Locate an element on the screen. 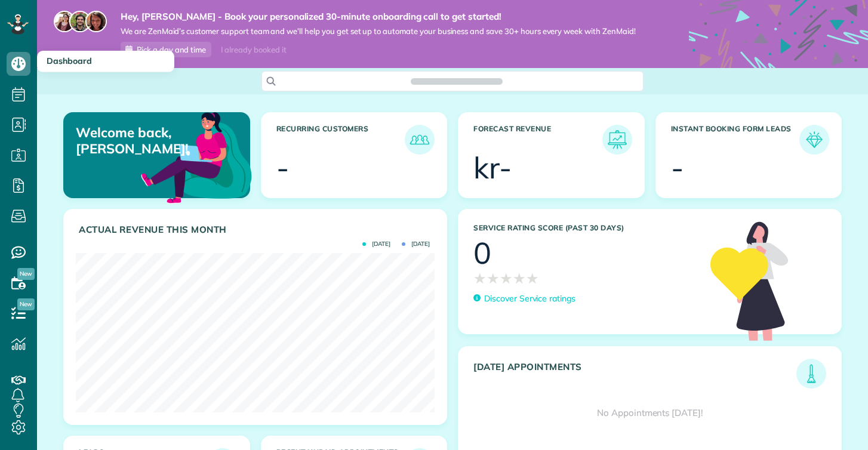  img: michelle-19f622bdf1676172e81f8f8fba1fb50e276960ebfe0243fe18214015130c80e4.jpg is located at coordinates (96, 22).